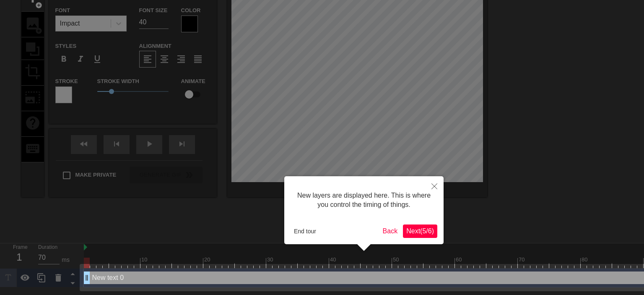  What do you see at coordinates (391, 232) in the screenshot?
I see `button: Back` at bounding box center [391, 232].